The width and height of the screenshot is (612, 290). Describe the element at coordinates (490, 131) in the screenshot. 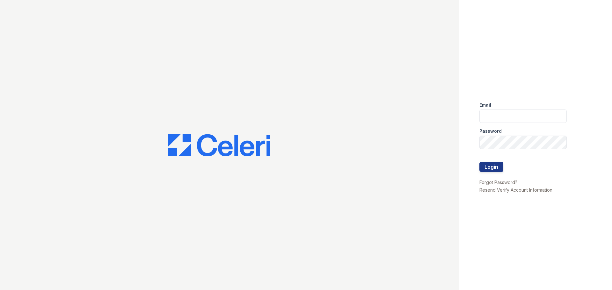

I see `label: Password` at that location.